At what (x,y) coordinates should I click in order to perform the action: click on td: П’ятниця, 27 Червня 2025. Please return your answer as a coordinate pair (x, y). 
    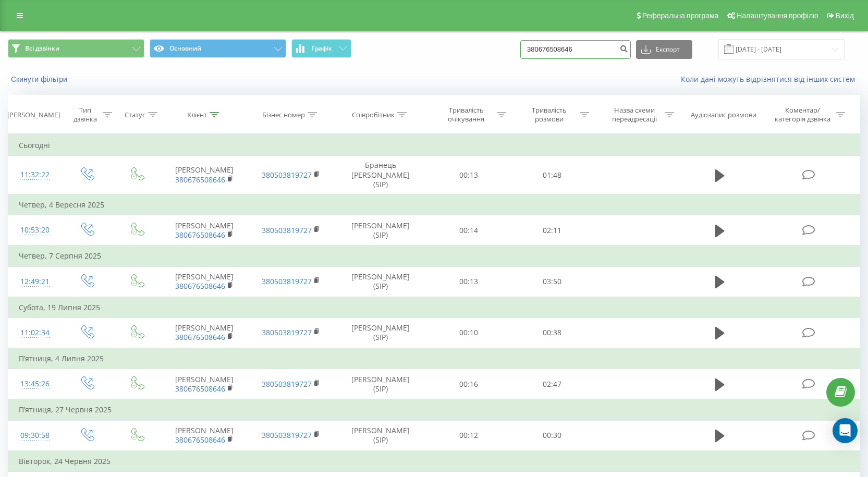
    Looking at the image, I should click on (434, 410).